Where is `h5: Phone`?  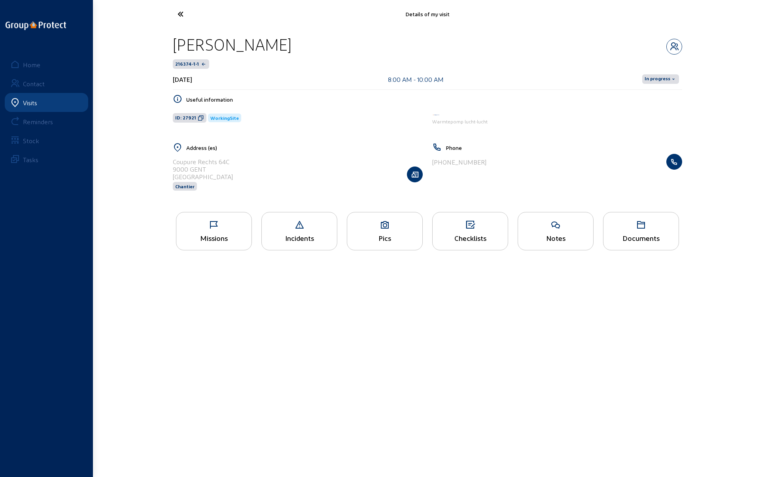 h5: Phone is located at coordinates (564, 148).